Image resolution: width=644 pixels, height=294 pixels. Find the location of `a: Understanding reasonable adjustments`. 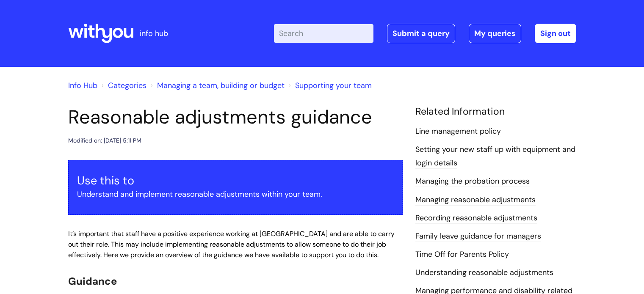

a: Understanding reasonable adjustments is located at coordinates (485, 273).